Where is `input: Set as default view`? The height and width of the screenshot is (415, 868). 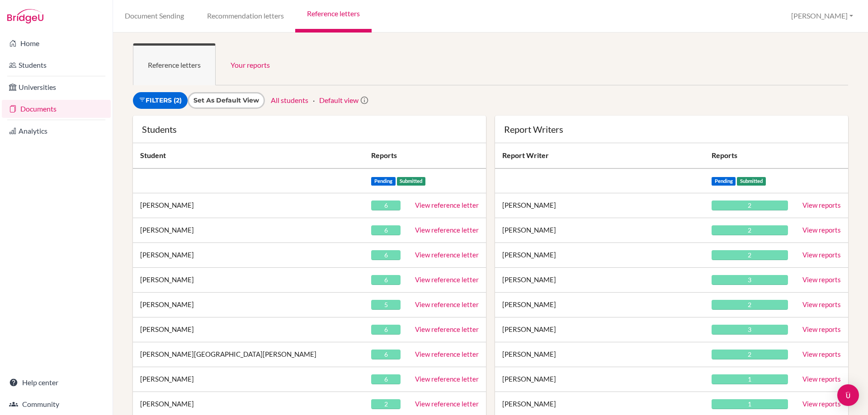
input: Set as default view is located at coordinates (226, 100).